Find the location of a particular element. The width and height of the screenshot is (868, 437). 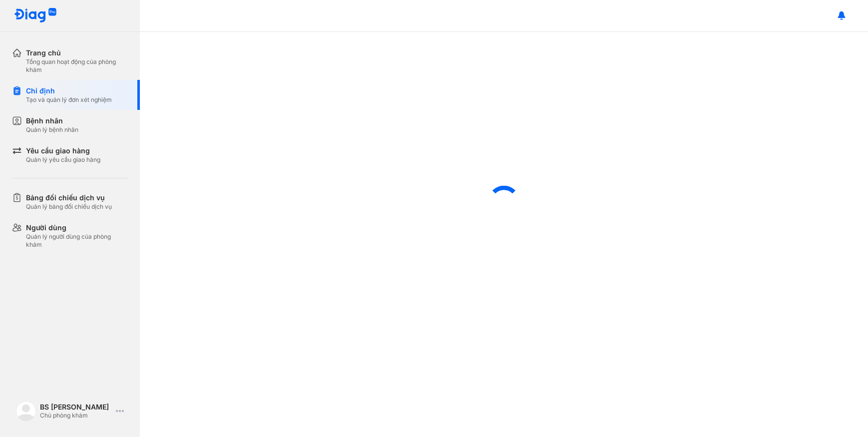

div: Quản lý người dùng của phòng khám is located at coordinates (77, 241).